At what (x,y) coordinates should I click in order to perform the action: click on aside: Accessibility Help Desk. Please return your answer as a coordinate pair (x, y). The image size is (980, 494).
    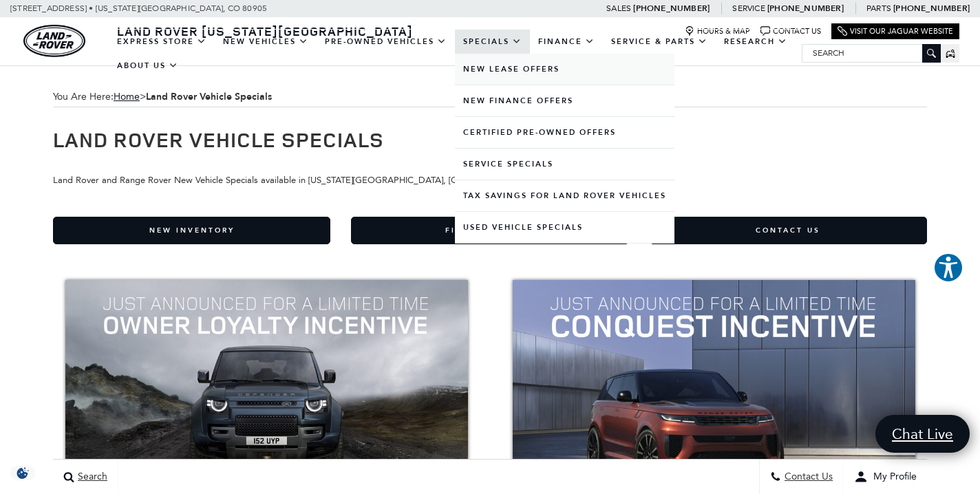
    Looking at the image, I should click on (948, 269).